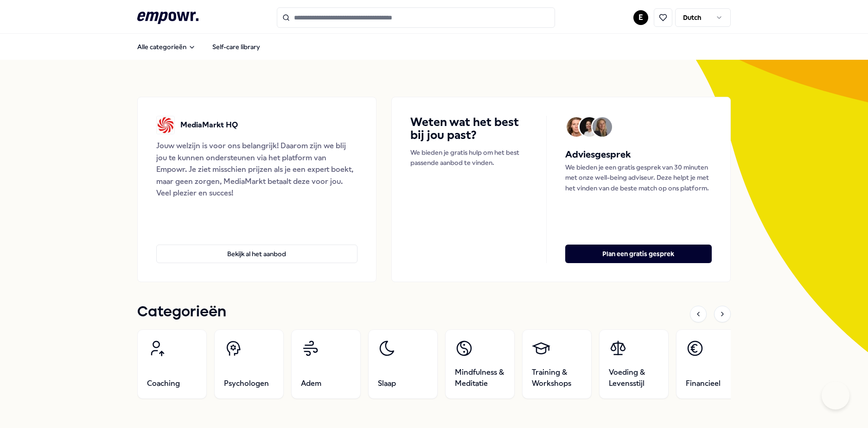 The image size is (868, 428). I want to click on div: Jouw welzijn is voor ons belangrijk! Daarom zijn we blij jou te kunnen ondersteunen via het platf..., so click(257, 169).